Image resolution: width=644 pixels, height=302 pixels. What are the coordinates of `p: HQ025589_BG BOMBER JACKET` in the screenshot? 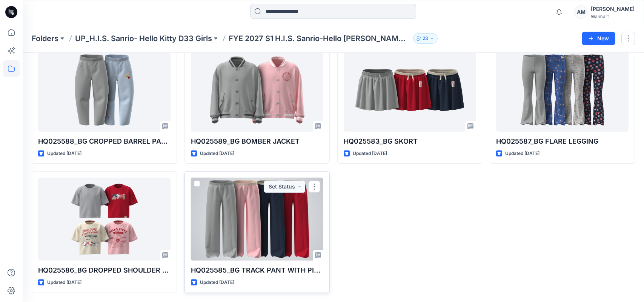 It's located at (257, 142).